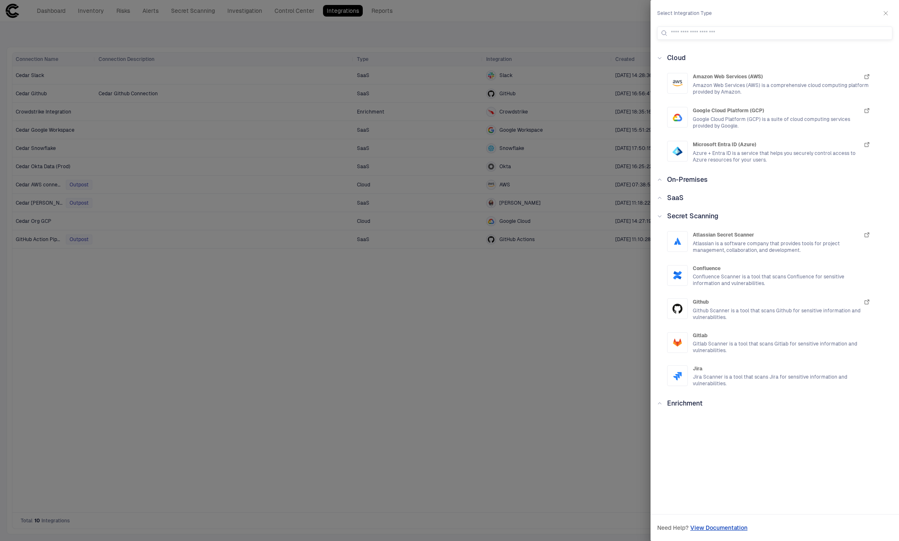  Describe the element at coordinates (723, 235) in the screenshot. I see `span: Atlassian Secret Scanner` at that location.